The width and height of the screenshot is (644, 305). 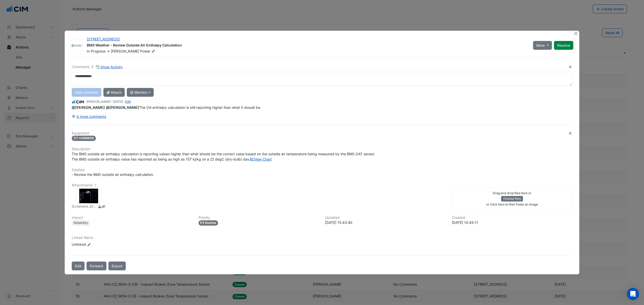 What do you see at coordinates (123, 107) in the screenshot?
I see `span: steve.power@eabms.com.au [Environmental Automation]` at bounding box center [123, 107].